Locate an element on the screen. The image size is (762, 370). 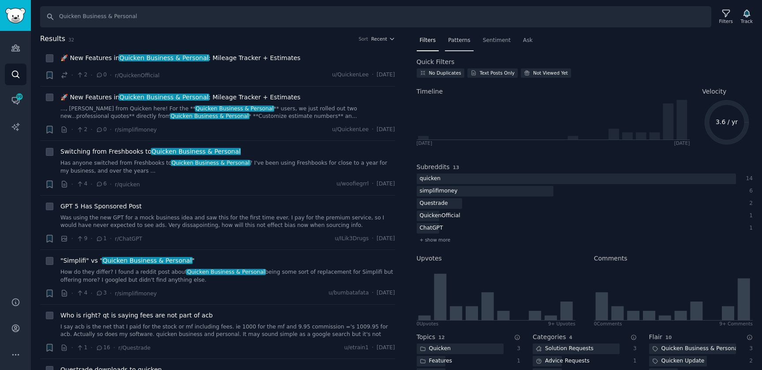
span: u/ILik3Drugs is located at coordinates (352, 239).